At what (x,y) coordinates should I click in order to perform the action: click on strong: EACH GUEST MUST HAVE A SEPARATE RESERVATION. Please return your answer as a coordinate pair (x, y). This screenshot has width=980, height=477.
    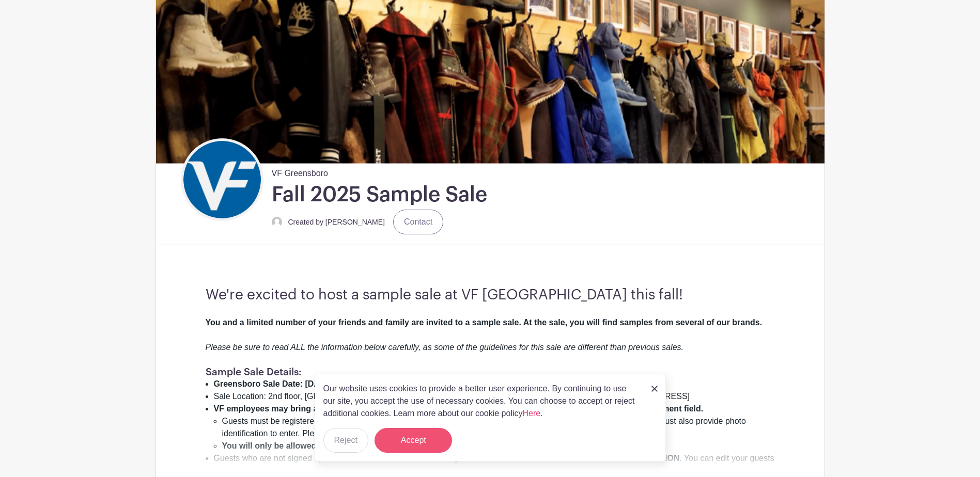
    Looking at the image, I should click on (570, 458).